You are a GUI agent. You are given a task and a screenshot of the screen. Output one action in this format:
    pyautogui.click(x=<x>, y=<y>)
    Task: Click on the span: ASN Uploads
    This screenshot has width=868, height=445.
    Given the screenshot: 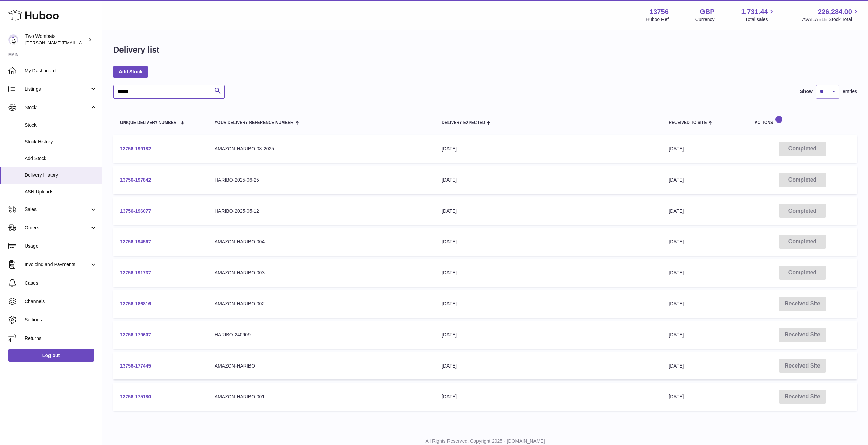 What is the action you would take?
    pyautogui.click(x=61, y=192)
    